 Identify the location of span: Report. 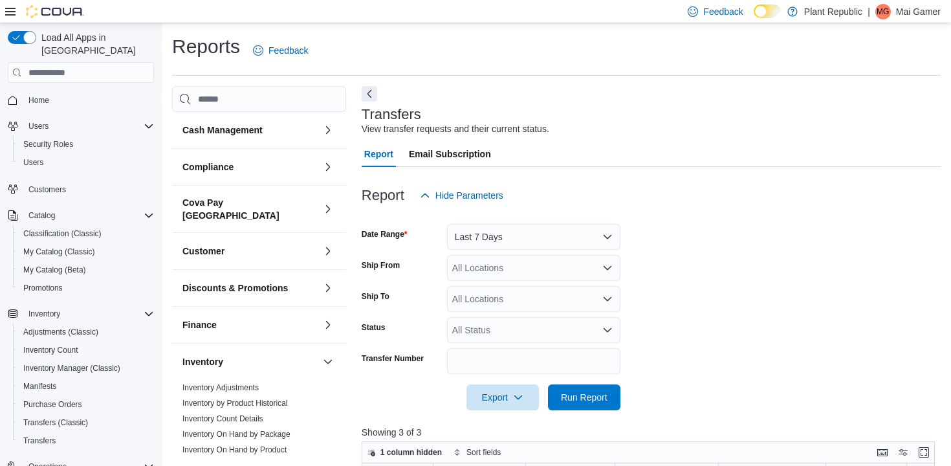
(378, 154).